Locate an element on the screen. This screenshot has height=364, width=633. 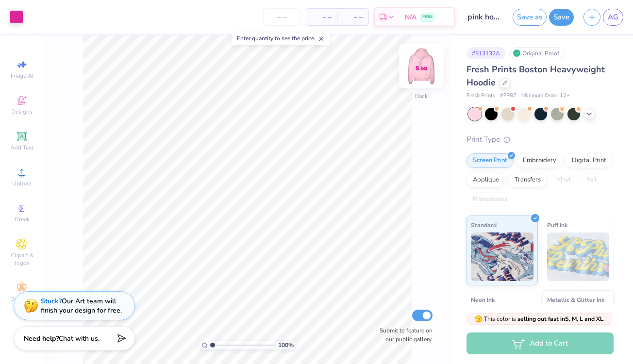
span: Designs is located at coordinates (22, 111).